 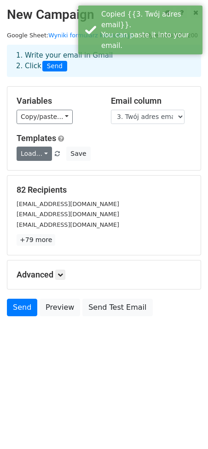 I want to click on h5: Email column, so click(x=151, y=101).